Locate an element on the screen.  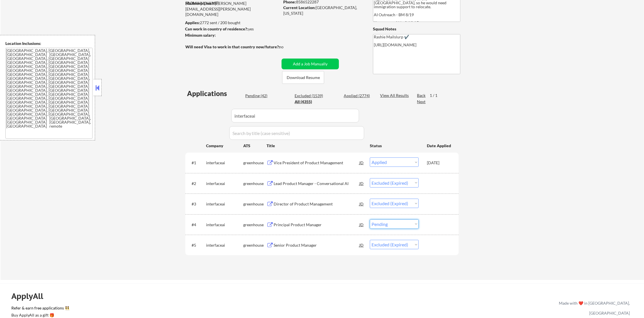
div: #4 is located at coordinates (197, 225).